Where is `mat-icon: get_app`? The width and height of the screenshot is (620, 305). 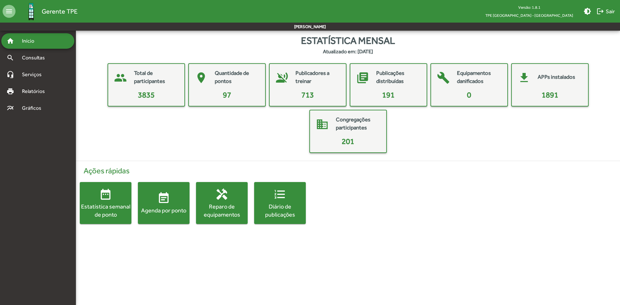 mat-icon: get_app is located at coordinates (524, 78).